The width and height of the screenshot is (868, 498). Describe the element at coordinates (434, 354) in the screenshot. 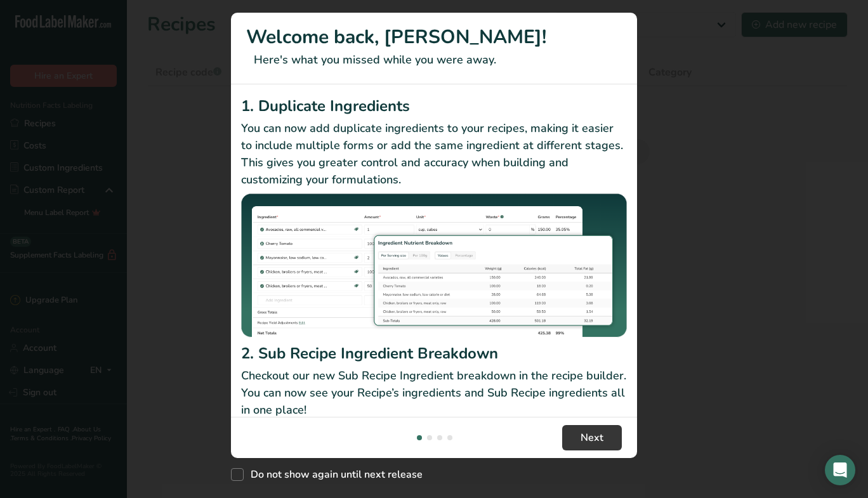

I see `h2: 2. Sub Recipe Ingredient Breakdown` at that location.